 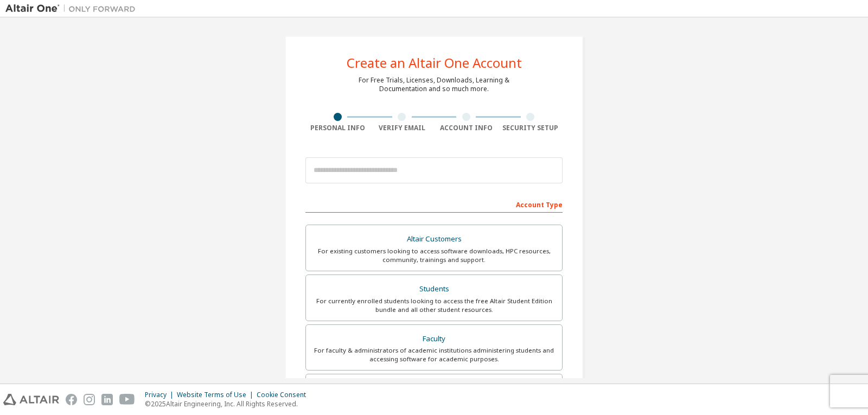 I want to click on p: © 2025 Altair Engineering, Inc. All Rights Reserved., so click(x=228, y=404).